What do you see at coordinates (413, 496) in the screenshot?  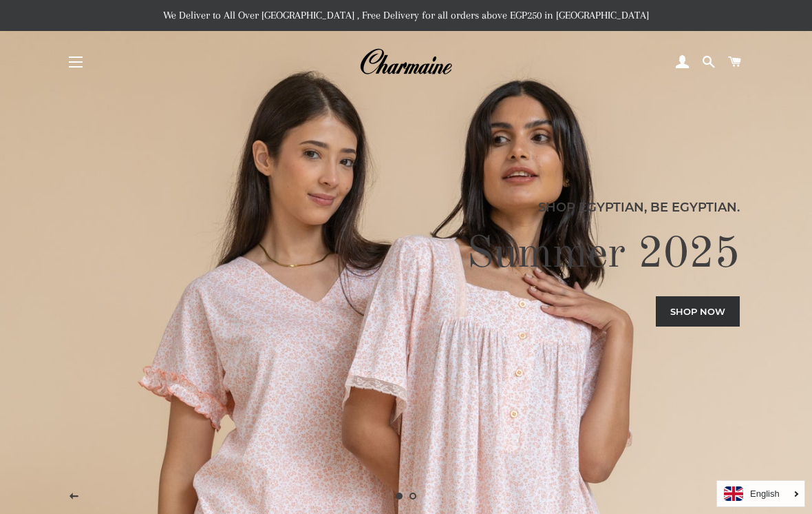 I see `a: Load slide 2` at bounding box center [413, 496].